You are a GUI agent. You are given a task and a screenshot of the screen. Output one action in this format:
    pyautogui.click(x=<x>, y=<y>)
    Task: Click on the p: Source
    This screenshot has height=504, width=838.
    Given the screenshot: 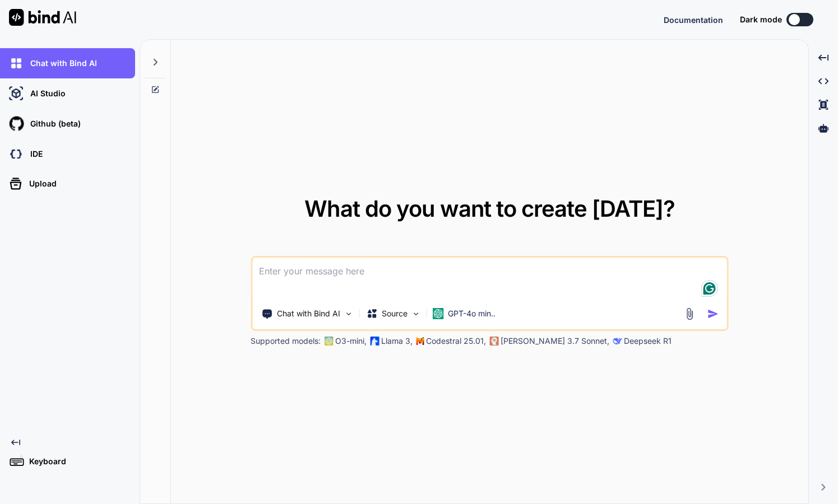 What is the action you would take?
    pyautogui.click(x=395, y=314)
    